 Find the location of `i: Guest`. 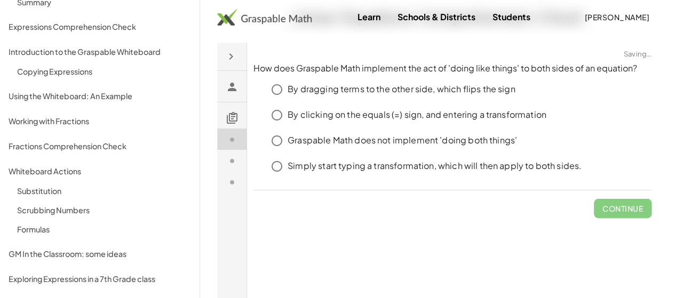

i: Guest is located at coordinates (15, 44).